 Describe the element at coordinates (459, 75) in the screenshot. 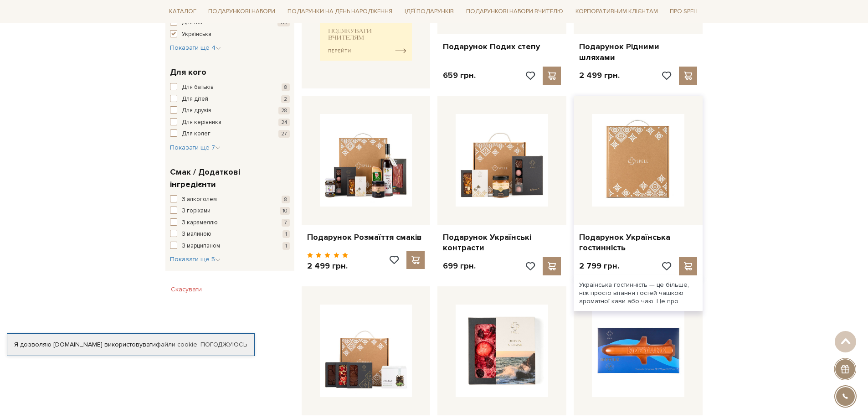

I see `p: 659 грн.` at that location.